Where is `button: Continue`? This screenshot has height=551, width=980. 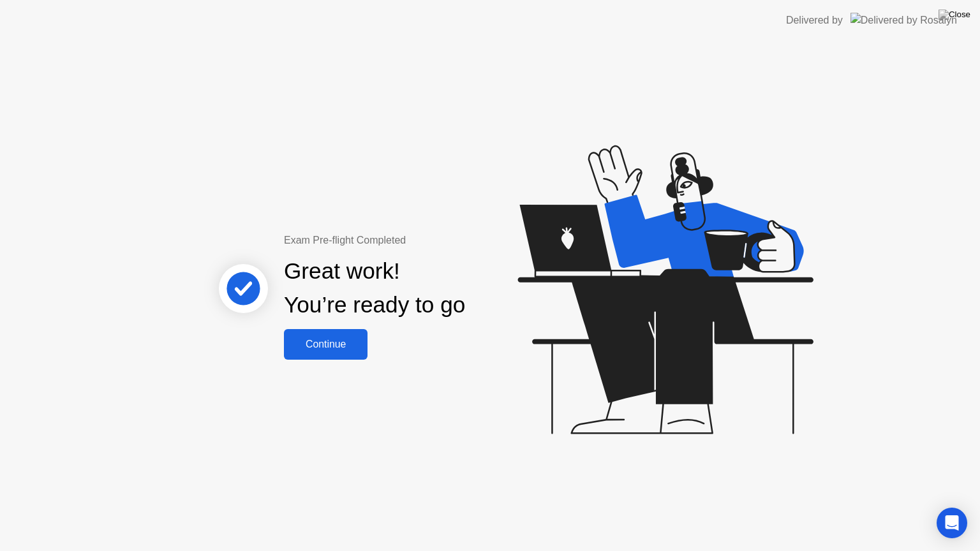
button: Continue is located at coordinates (325, 344).